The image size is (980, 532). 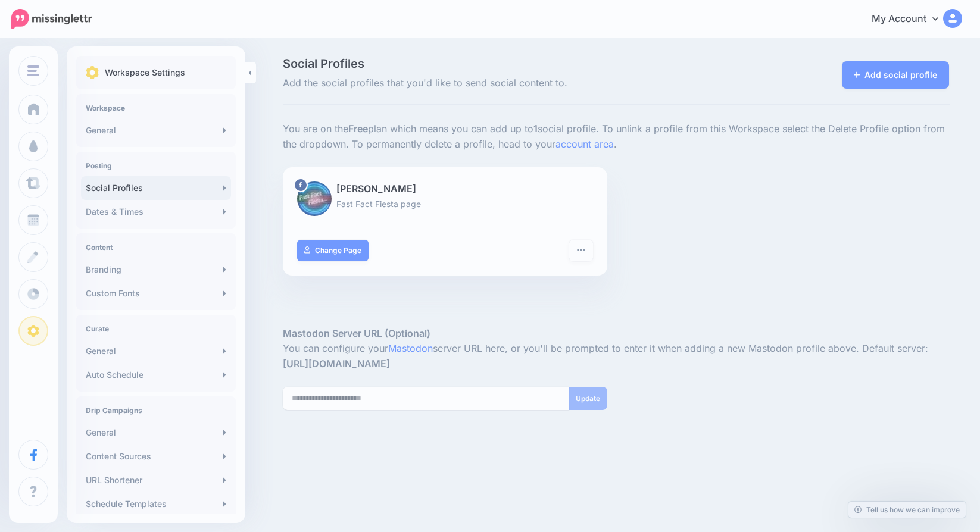 What do you see at coordinates (617, 333) in the screenshot?
I see `h5: Mastodon Server URL (Optional)` at bounding box center [617, 333].